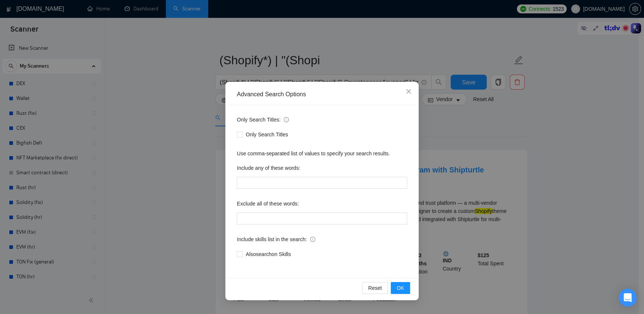 Image resolution: width=644 pixels, height=314 pixels. What do you see at coordinates (401, 288) in the screenshot?
I see `button: OK` at bounding box center [401, 288].